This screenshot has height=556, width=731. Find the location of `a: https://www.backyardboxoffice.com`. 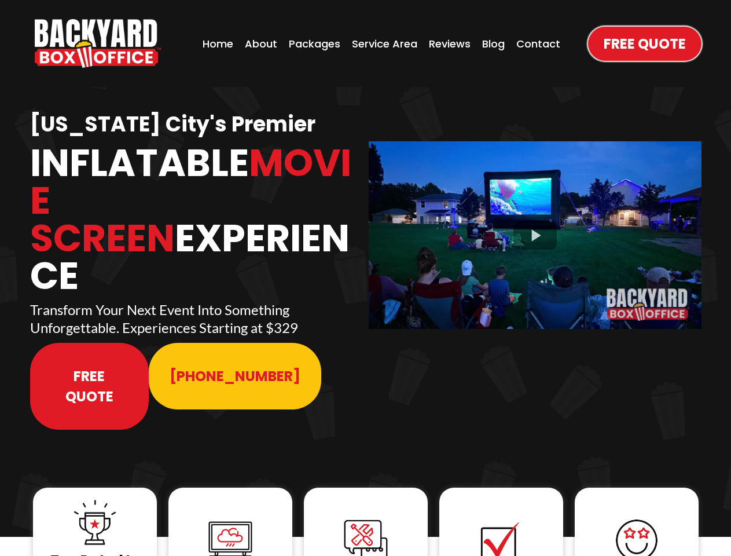

a: https://www.backyardboxoffice.com is located at coordinates (98, 43).